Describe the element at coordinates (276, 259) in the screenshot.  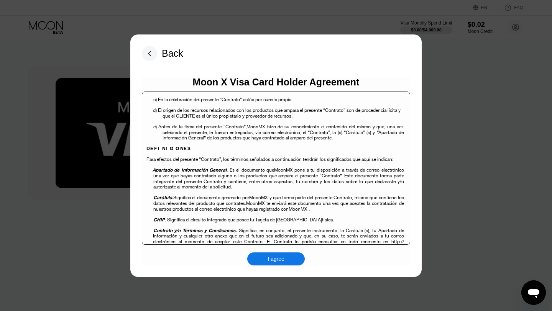
I see `div: I agree` at that location.